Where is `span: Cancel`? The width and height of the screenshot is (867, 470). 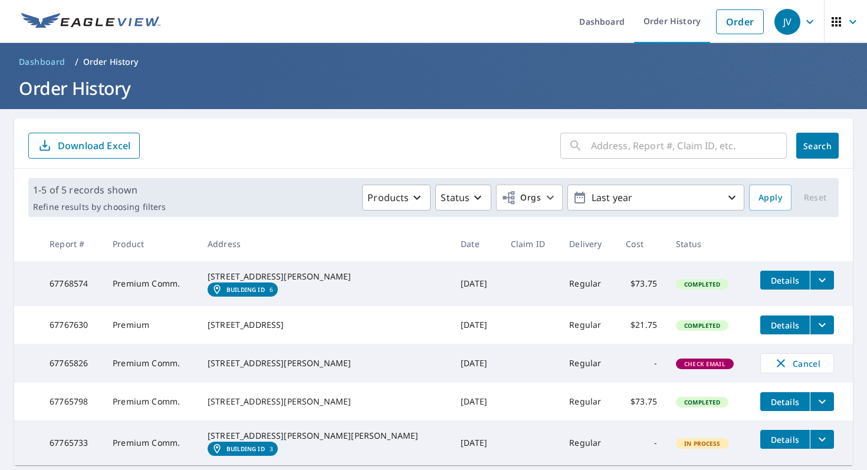
span: Cancel is located at coordinates (797, 363).